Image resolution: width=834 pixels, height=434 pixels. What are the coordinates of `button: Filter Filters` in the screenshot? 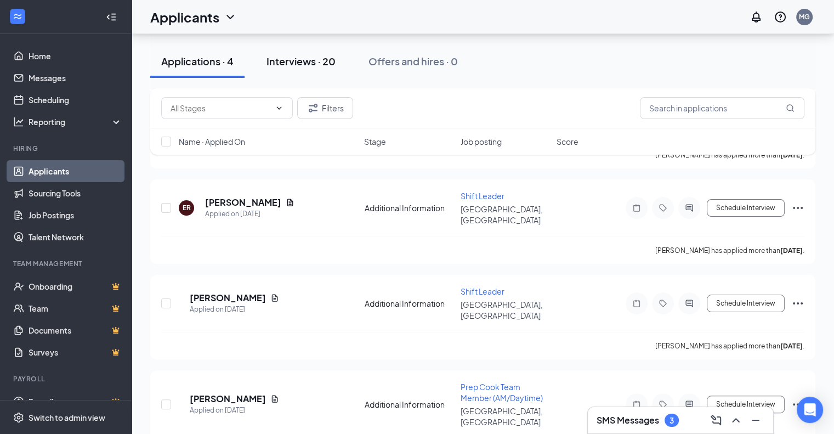 It's located at (325, 108).